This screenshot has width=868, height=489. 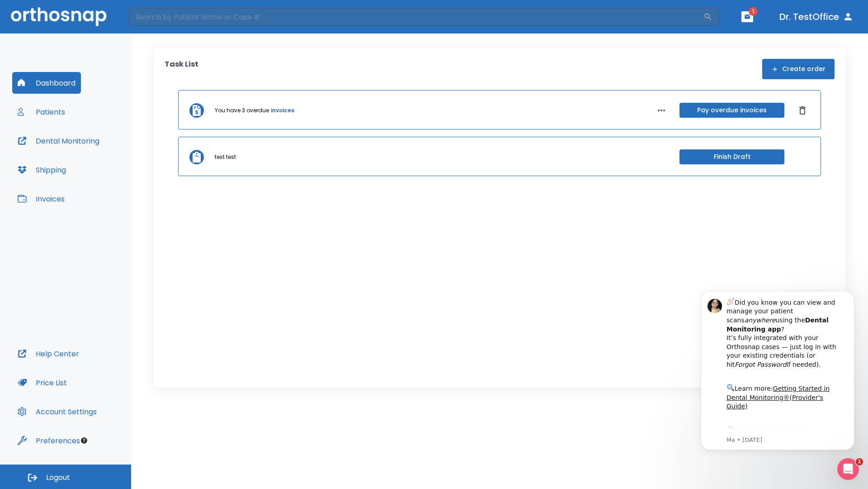 I want to click on button: Help Center, so click(x=48, y=353).